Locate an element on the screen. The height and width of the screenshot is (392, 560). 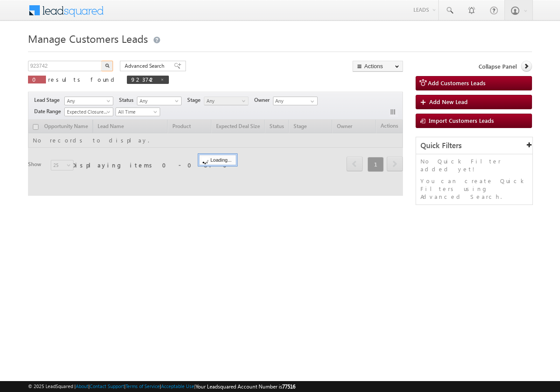
span: Collapse Panel is located at coordinates (497, 67).